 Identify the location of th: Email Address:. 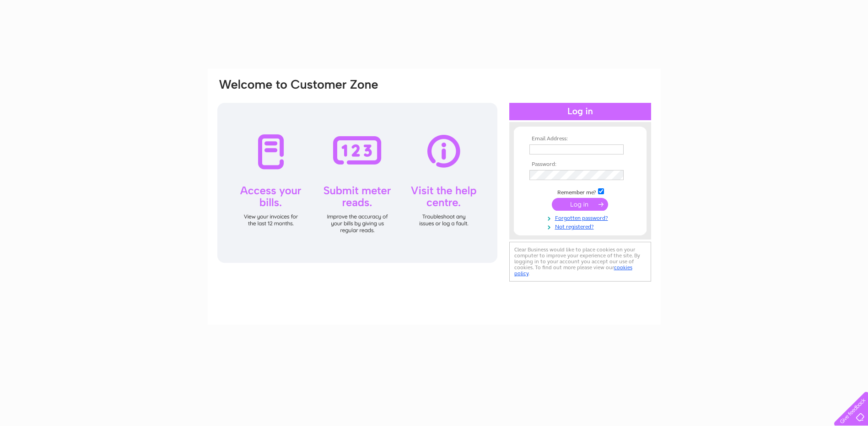
(580, 139).